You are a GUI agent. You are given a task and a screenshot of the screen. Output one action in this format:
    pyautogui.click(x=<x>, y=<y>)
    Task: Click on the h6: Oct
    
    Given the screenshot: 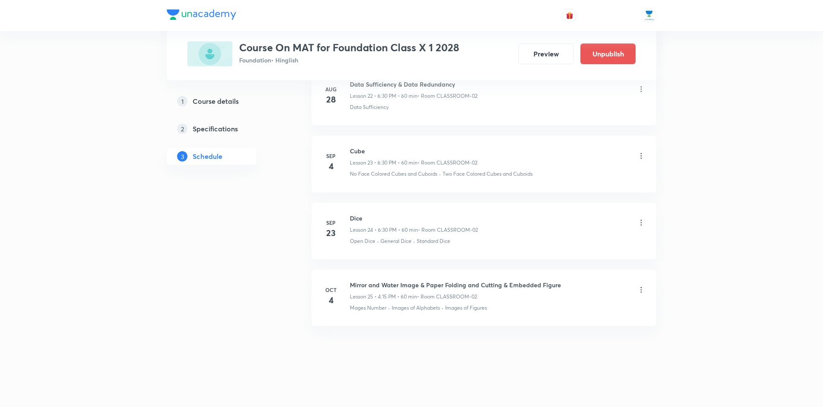 What is the action you would take?
    pyautogui.click(x=331, y=290)
    